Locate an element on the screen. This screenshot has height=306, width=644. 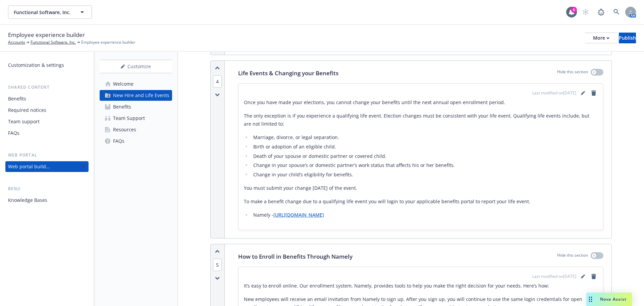
div: Resources is located at coordinates (124, 130).